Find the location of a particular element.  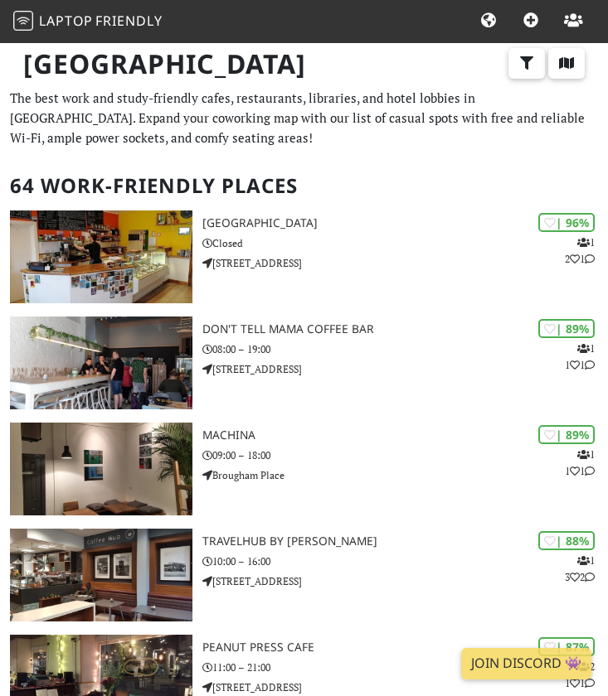

img: North Fort Cafe is located at coordinates (101, 257).